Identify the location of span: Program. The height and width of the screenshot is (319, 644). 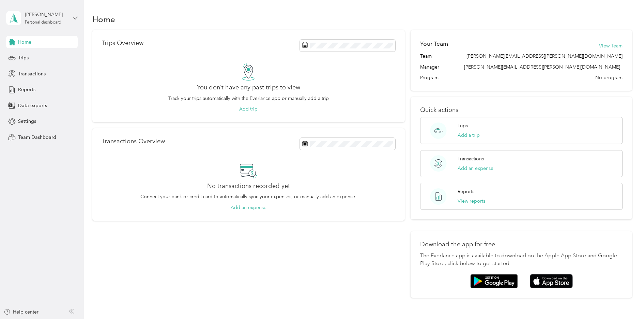
(430, 77).